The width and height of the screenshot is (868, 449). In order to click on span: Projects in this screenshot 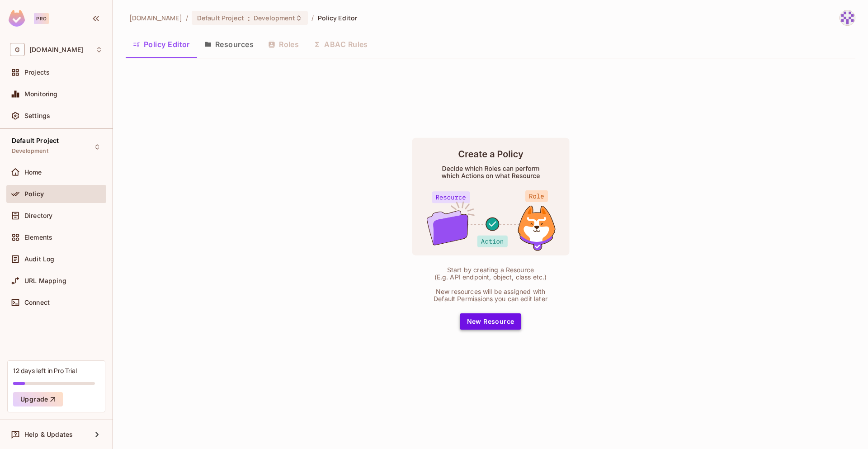, I will do `click(37, 72)`.